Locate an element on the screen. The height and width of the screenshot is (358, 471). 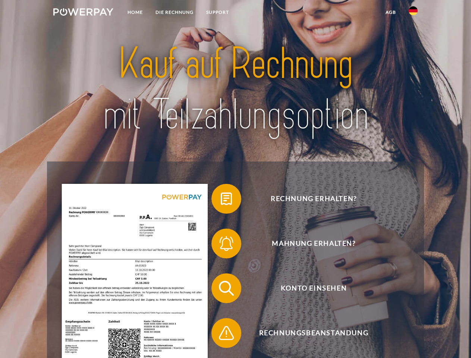
button: Mahnung erhalten? is located at coordinates (309, 244).